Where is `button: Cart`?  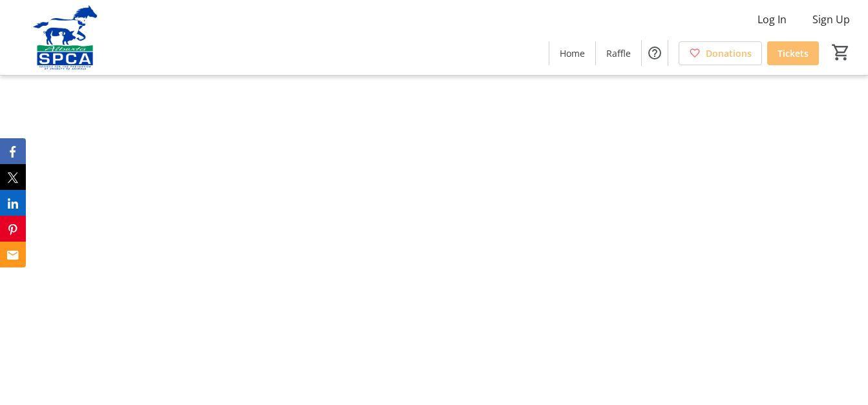 button: Cart is located at coordinates (841, 52).